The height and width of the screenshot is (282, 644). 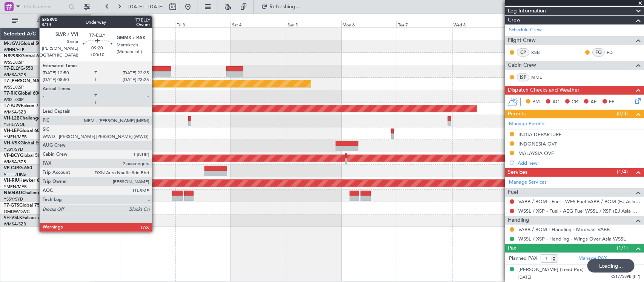 I want to click on a: M-JGVJGlobal 5000, so click(x=25, y=44).